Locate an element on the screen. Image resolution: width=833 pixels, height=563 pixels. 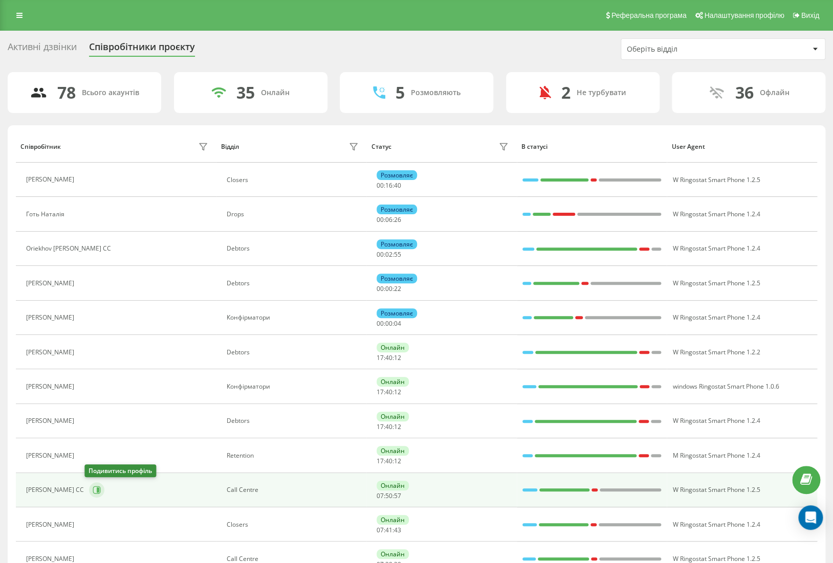
div: Open Intercom Messenger is located at coordinates (810, 518).